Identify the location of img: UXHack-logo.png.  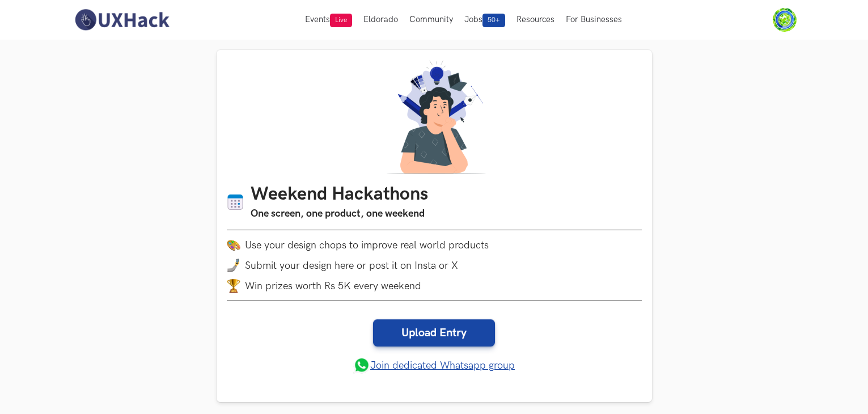
(122, 20).